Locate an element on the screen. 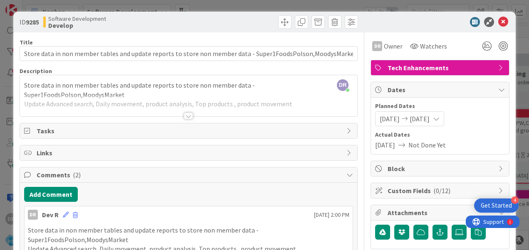  span: Actual Dates is located at coordinates (440, 135).